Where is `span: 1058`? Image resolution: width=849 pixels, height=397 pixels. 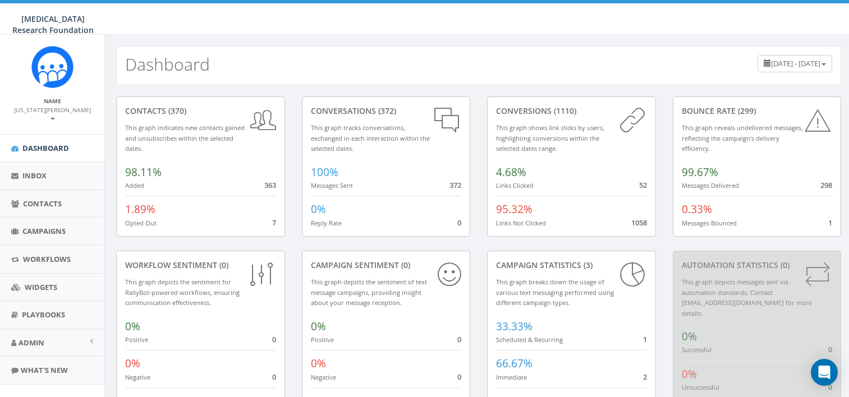
span: 1058 is located at coordinates (639, 223).